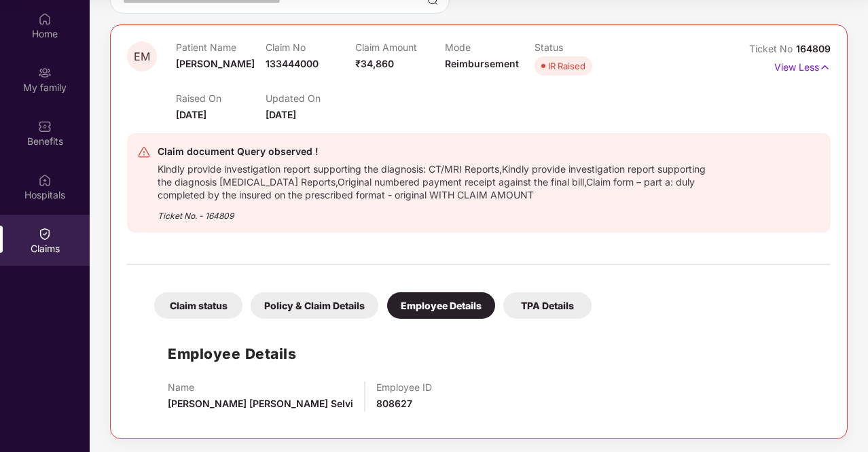 The height and width of the screenshot is (452, 868). I want to click on p: Claim Amount, so click(400, 47).